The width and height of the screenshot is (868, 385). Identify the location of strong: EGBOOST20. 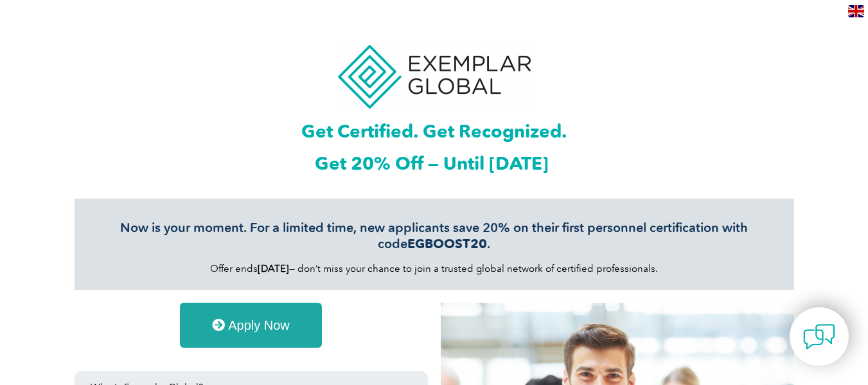
(447, 244).